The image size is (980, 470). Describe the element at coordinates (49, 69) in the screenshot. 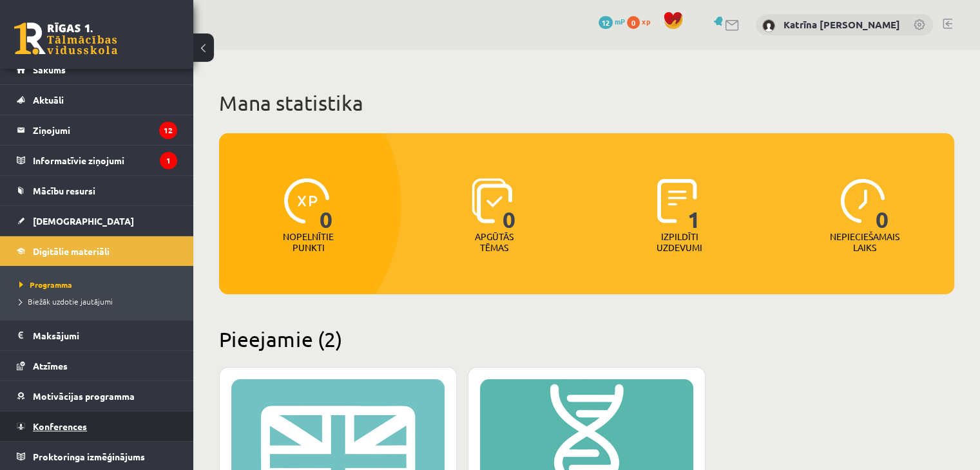

I see `span: Sākums` at that location.